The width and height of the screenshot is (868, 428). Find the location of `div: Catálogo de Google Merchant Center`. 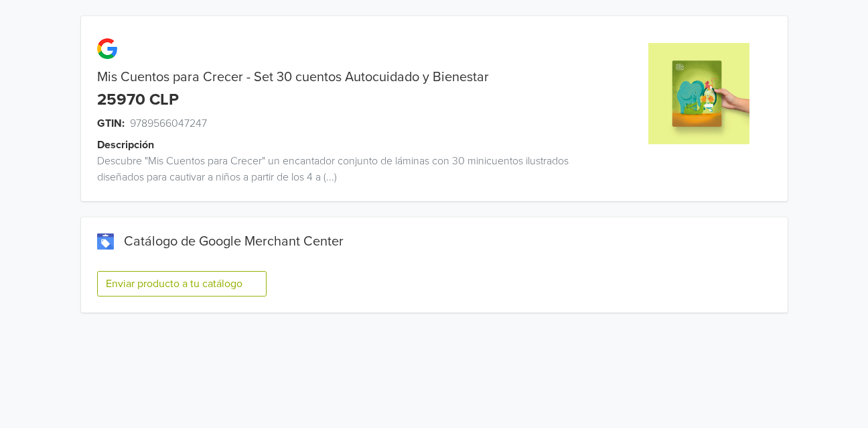

div: Catálogo de Google Merchant Center is located at coordinates (434, 242).